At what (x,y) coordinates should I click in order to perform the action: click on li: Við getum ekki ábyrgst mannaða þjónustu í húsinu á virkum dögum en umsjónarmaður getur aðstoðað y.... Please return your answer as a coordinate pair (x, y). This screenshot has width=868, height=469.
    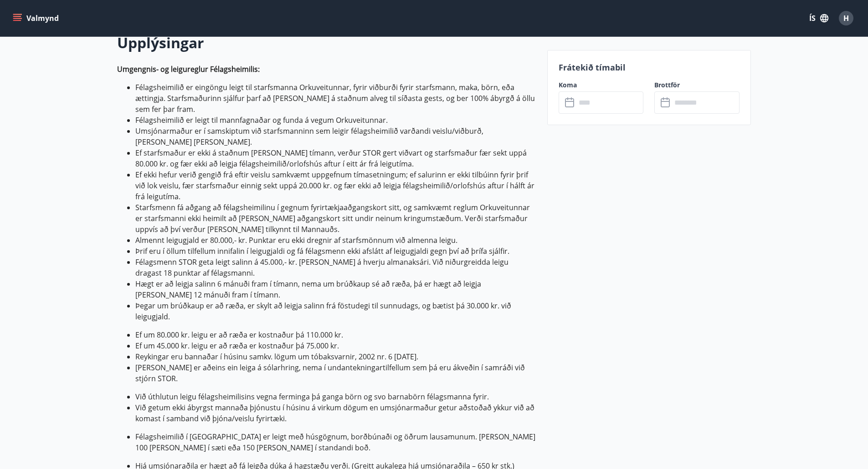
    Looking at the image, I should click on (336, 413).